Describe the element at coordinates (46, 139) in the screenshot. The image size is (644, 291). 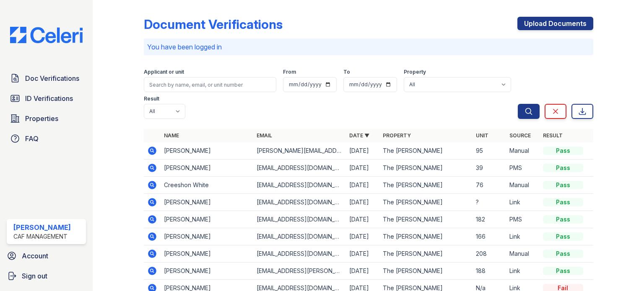
I see `a: FAQ` at that location.